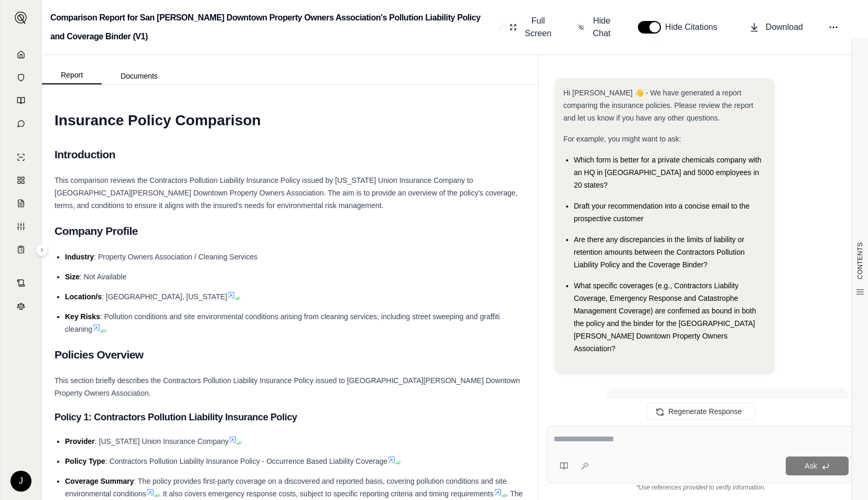 The image size is (868, 500). What do you see at coordinates (103, 277) in the screenshot?
I see `span: : Not Available` at bounding box center [103, 277].